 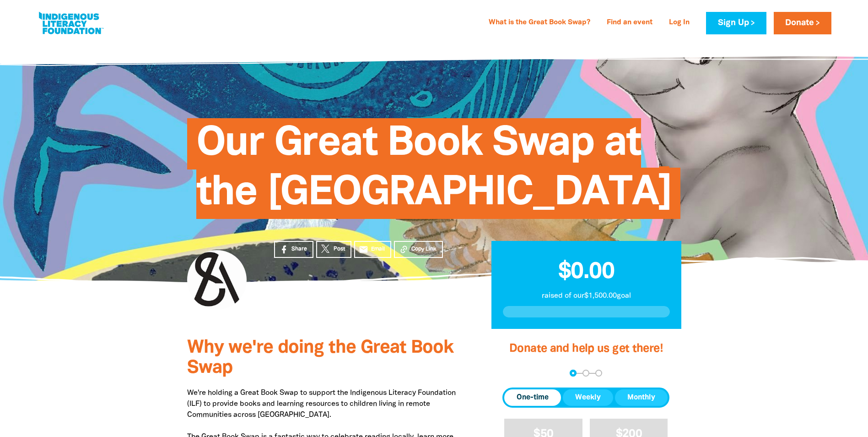 I want to click on i: email, so click(x=363, y=249).